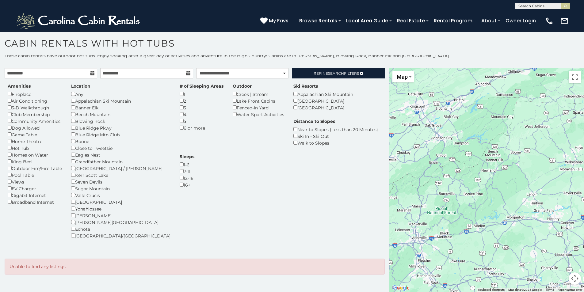 This screenshot has width=584, height=292. Describe the element at coordinates (401, 288) in the screenshot. I see `img: Google` at that location.